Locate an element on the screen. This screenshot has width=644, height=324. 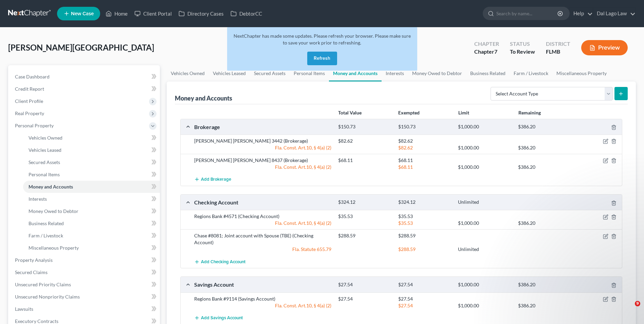
span: 7 is located at coordinates (496, 51).